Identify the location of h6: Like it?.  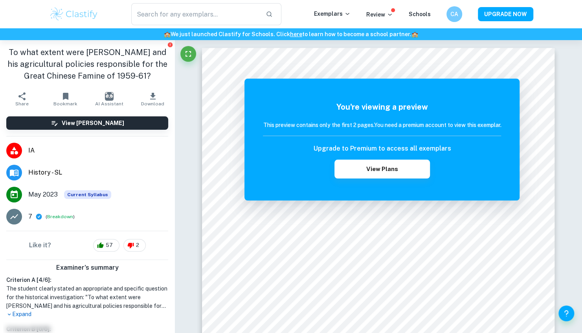
(40, 245).